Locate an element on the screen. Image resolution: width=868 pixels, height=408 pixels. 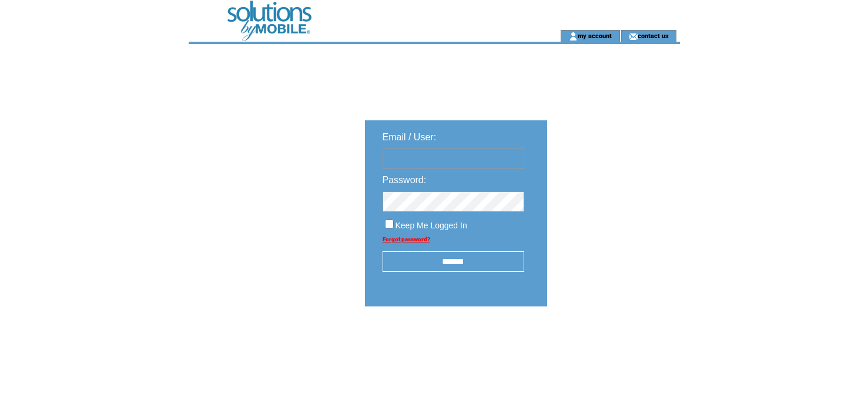
img: account_icon.gif;jsessionid=0393E8949B45950B432F8FE2BEB58A13 is located at coordinates (573, 36).